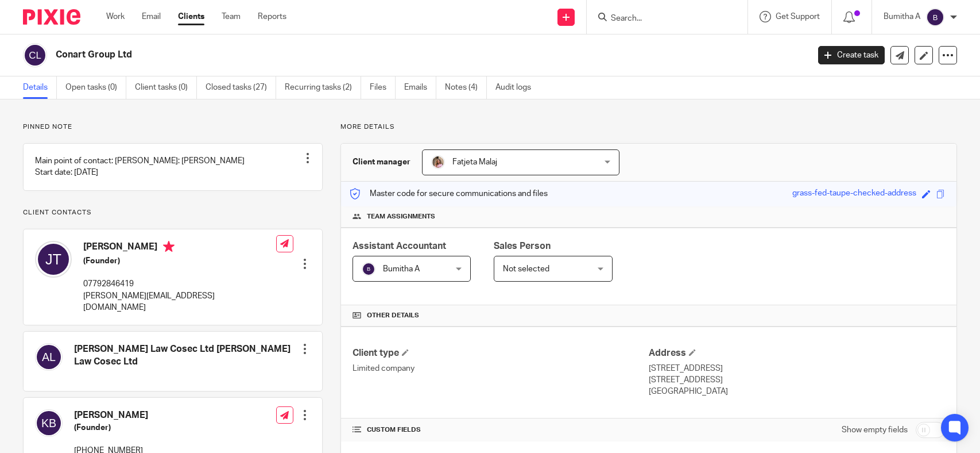 This screenshot has width=980, height=453. Describe the element at coordinates (526, 269) in the screenshot. I see `span: Not selected` at that location.